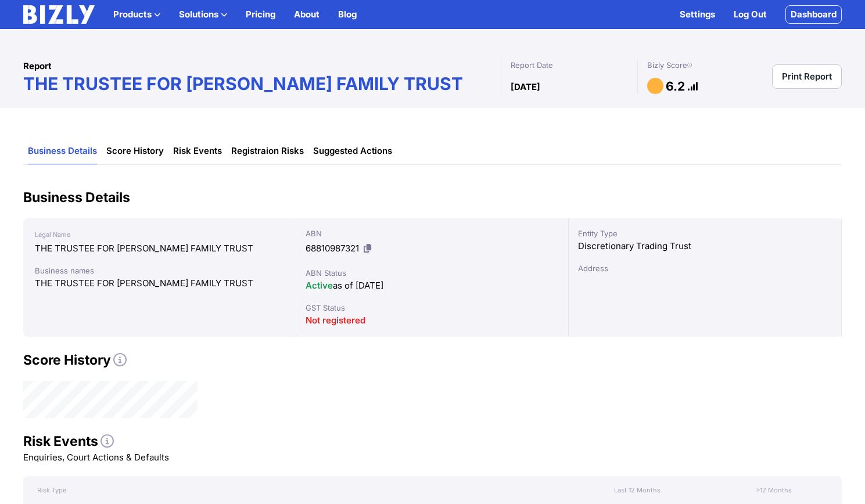 This screenshot has width=865, height=504. What do you see at coordinates (807, 77) in the screenshot?
I see `a: Print Report` at bounding box center [807, 77].